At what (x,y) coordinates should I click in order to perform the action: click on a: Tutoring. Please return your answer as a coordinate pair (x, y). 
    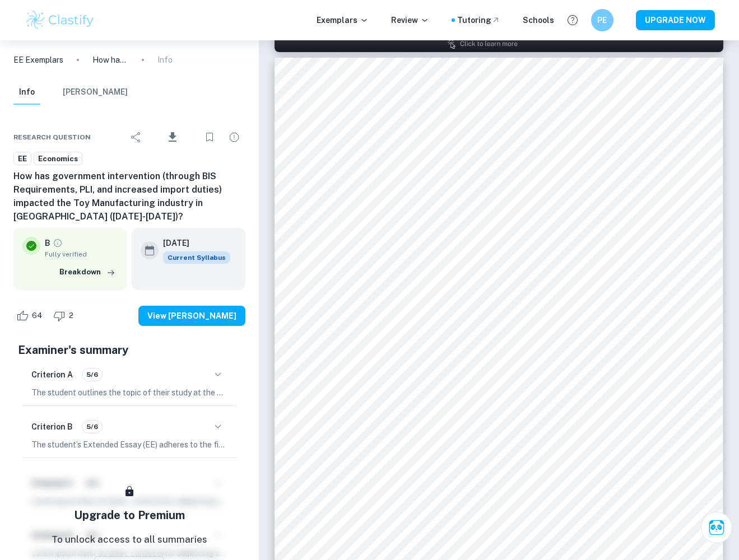
    Looking at the image, I should click on (479, 20).